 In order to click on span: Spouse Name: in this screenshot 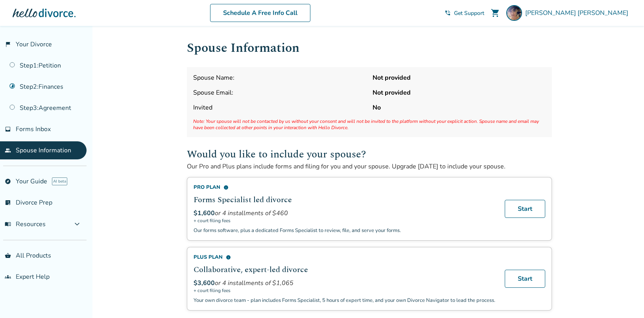, I will do `click(280, 78)`.